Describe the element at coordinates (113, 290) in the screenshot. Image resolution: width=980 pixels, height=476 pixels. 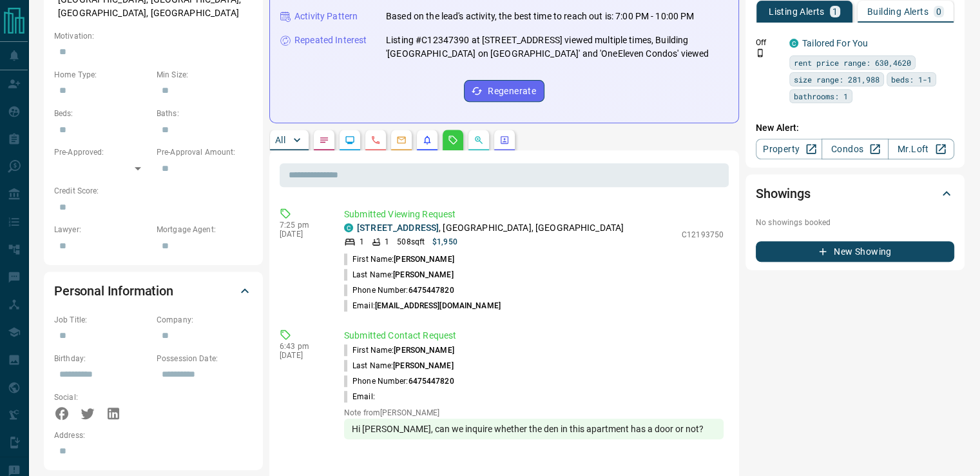
I see `h2: Personal Information` at that location.